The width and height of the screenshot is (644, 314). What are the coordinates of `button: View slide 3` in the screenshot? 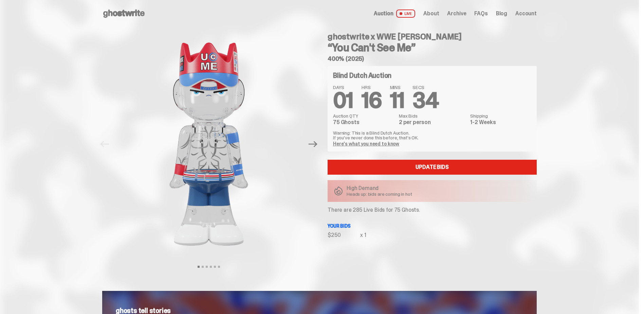 It's located at (207, 267).